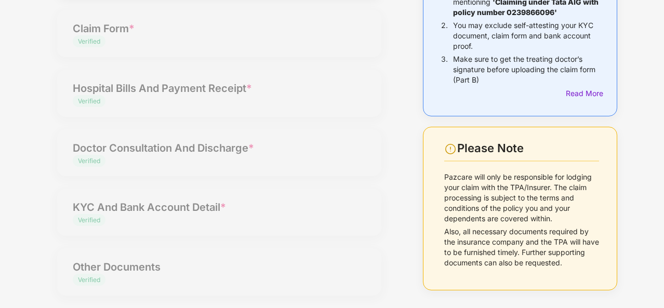  I want to click on p: Make sure to get the treating doctor’s signature before uploading the claim form (Part B), so click(526, 70).